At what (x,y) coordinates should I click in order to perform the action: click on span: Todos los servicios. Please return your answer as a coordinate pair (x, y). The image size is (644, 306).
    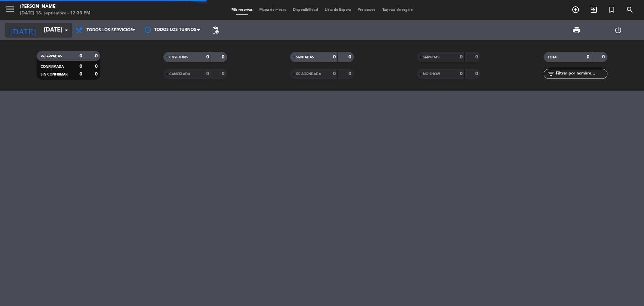
    Looking at the image, I should click on (110, 30).